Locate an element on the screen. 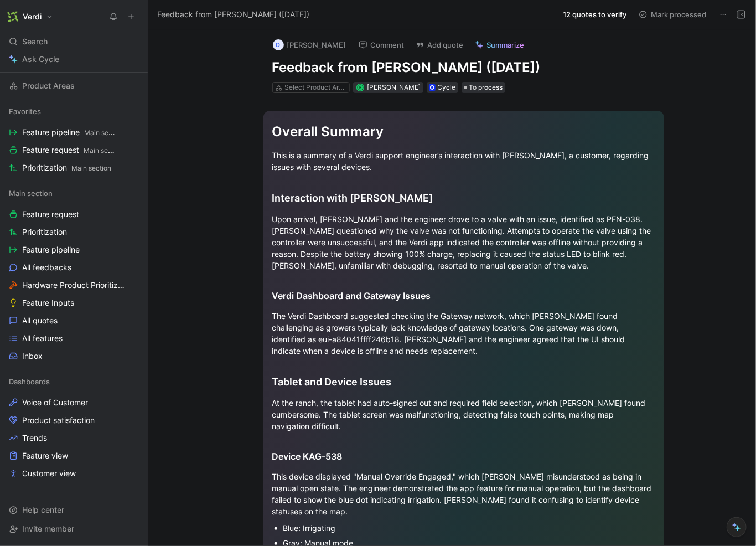 The width and height of the screenshot is (756, 546). a: Feature view is located at coordinates (74, 455).